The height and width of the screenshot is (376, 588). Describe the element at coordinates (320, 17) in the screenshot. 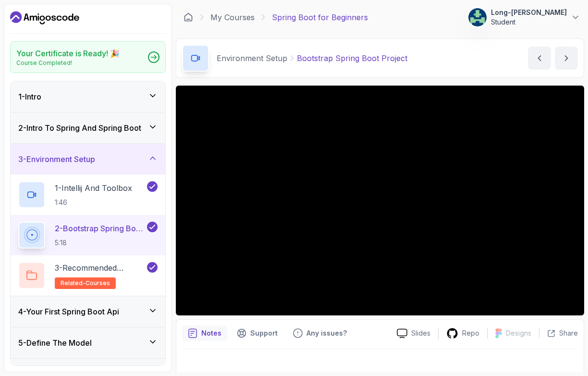

I see `p: Spring Boot for Beginners` at that location.